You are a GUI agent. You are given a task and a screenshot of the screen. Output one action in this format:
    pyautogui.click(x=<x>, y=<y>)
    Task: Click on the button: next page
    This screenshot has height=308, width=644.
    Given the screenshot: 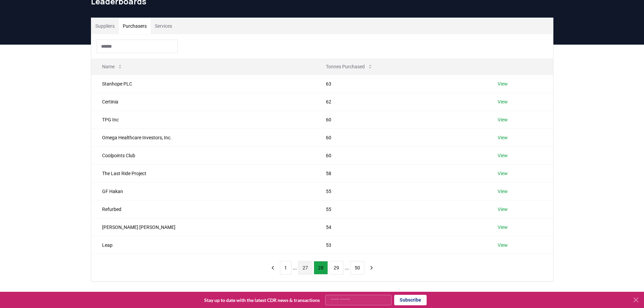 What is the action you would take?
    pyautogui.click(x=372, y=268)
    